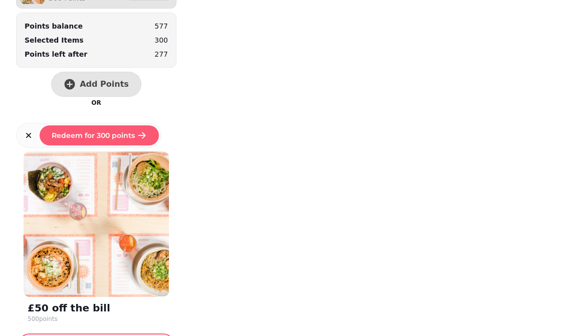 This screenshot has width=568, height=336. I want to click on button: Add Points, so click(96, 84).